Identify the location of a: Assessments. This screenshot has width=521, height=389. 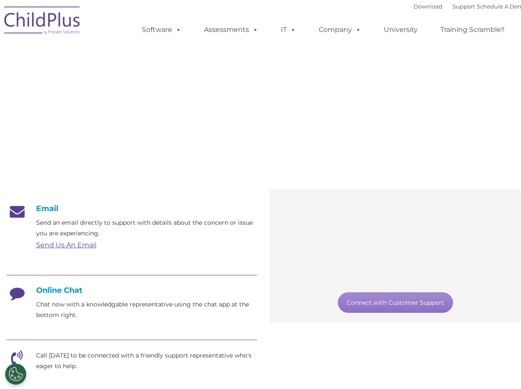
(231, 30).